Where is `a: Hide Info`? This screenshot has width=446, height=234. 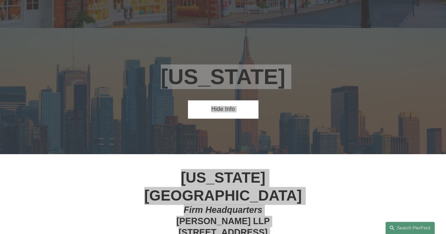
a: Hide Info is located at coordinates (223, 109).